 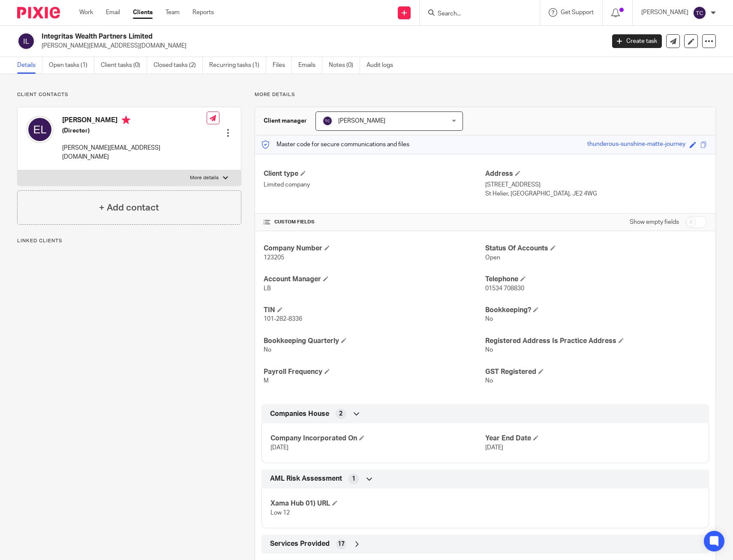 I want to click on span: Services Provided, so click(x=299, y=543).